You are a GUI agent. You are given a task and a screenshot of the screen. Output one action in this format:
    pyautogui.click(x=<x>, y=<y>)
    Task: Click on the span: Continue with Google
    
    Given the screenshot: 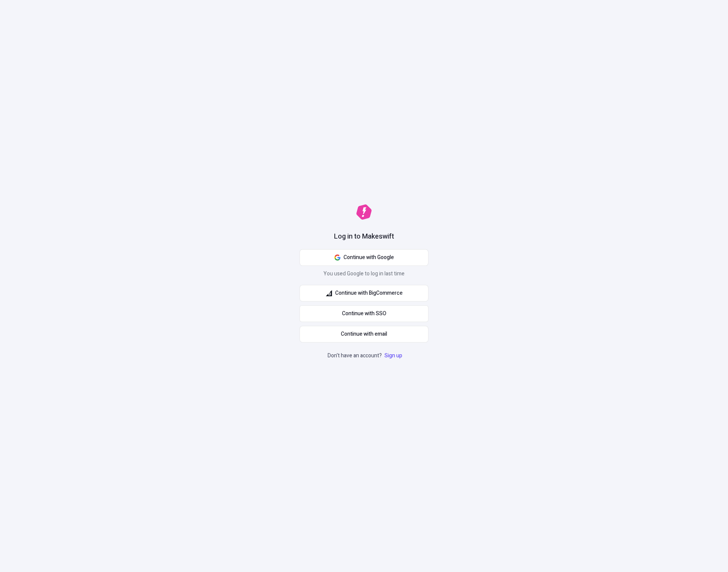 What is the action you would take?
    pyautogui.click(x=369, y=258)
    